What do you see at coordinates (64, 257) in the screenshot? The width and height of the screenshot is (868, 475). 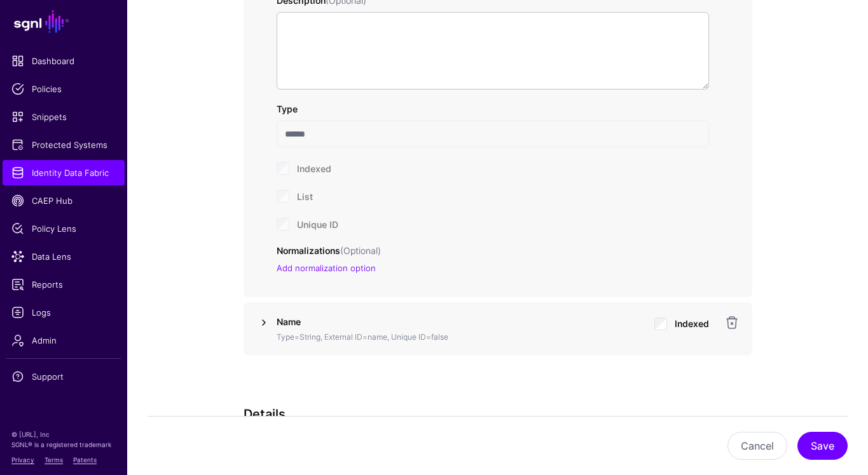 I see `span: Data Lens` at bounding box center [64, 257].